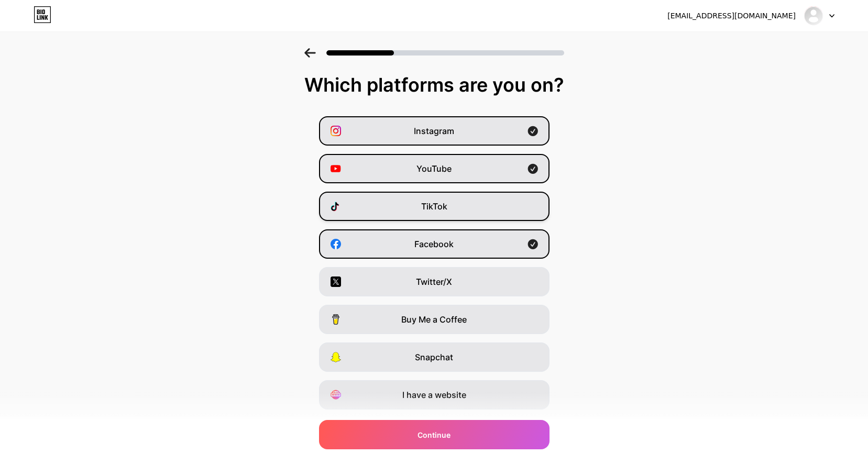  Describe the element at coordinates (434, 319) in the screenshot. I see `span: Buy Me a Coffee` at that location.